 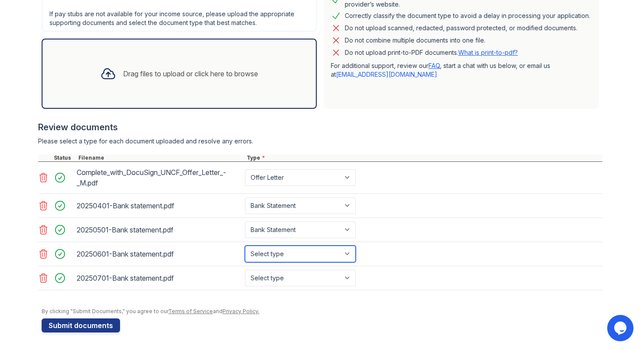 What do you see at coordinates (81, 325) in the screenshot?
I see `button: Submit documents` at bounding box center [81, 325].